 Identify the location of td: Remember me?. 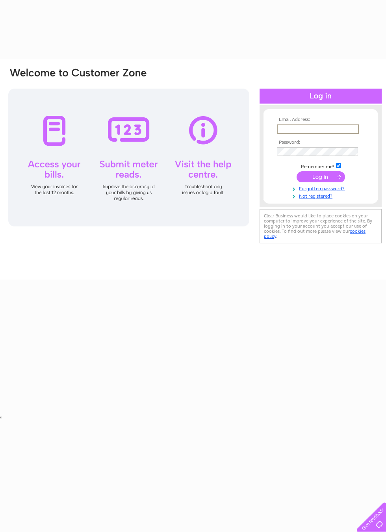
(321, 166).